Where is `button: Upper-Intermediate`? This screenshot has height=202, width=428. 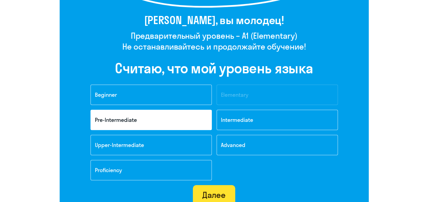 button: Upper-Intermediate is located at coordinates (151, 145).